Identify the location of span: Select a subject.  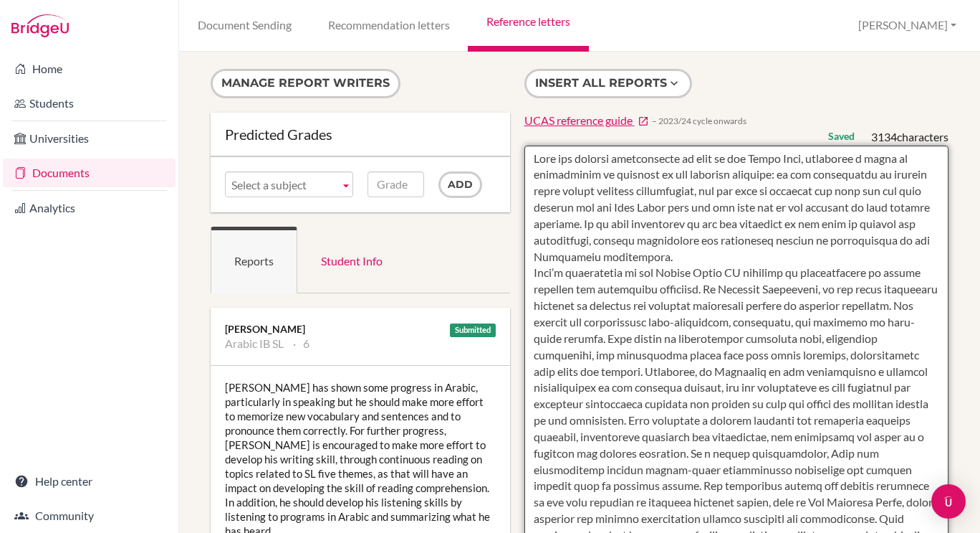
(282, 185).